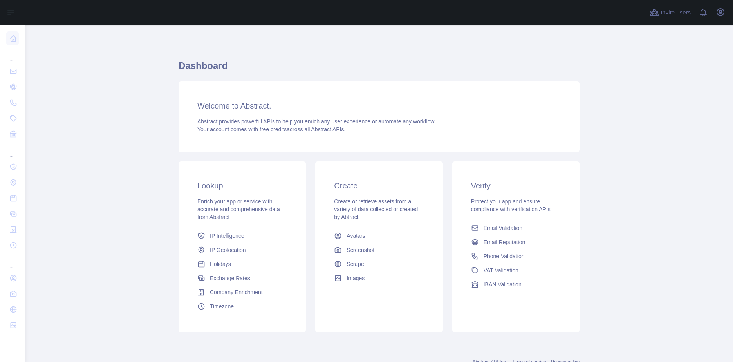 This screenshot has height=362, width=733. Describe the element at coordinates (356, 278) in the screenshot. I see `span: Images` at that location.